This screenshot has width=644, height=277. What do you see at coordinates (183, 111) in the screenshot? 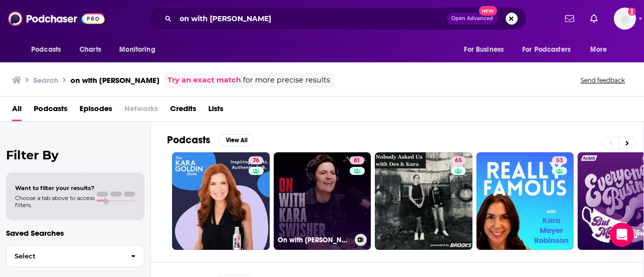
I see `a: Credits` at bounding box center [183, 111].